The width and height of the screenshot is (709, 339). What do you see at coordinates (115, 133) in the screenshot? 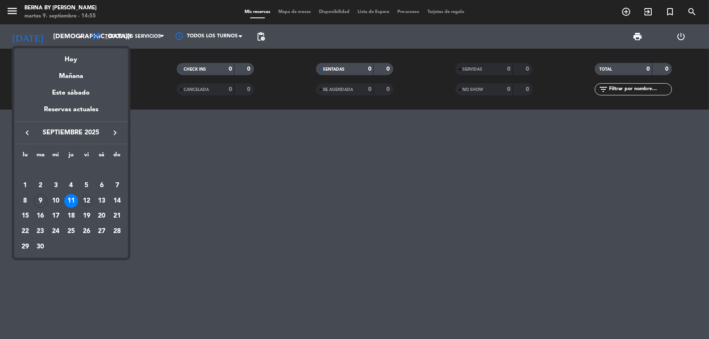
I see `i: keyboard_arrow_right` at bounding box center [115, 133].